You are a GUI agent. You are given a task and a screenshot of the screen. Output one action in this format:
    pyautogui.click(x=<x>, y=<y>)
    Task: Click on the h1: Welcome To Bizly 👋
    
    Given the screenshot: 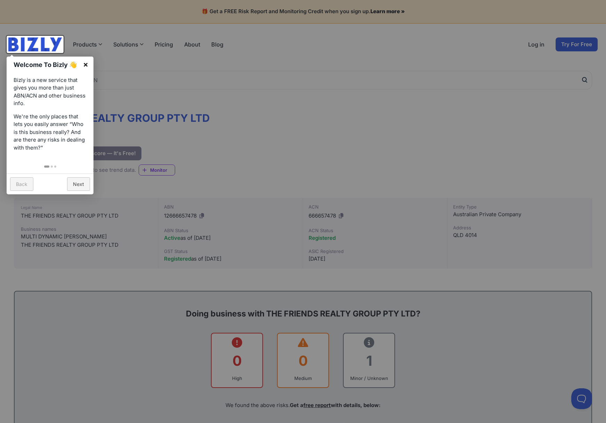 What is the action you would take?
    pyautogui.click(x=46, y=65)
    